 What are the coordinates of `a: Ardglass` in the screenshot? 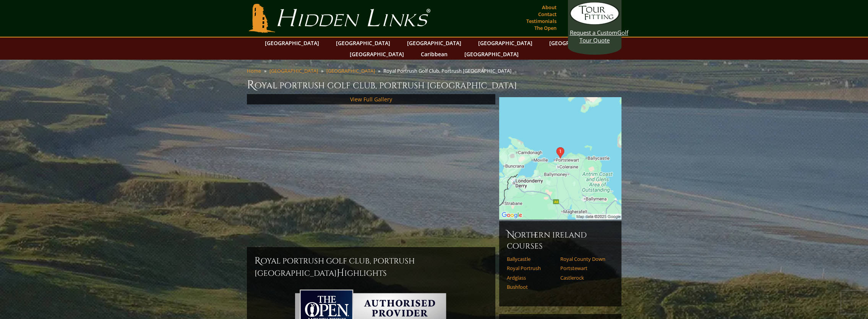 It's located at (531, 277).